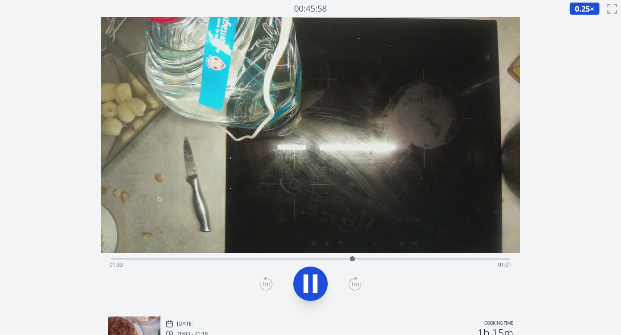 The width and height of the screenshot is (621, 335). What do you see at coordinates (584, 9) in the screenshot?
I see `button: 0.25×` at bounding box center [584, 9].